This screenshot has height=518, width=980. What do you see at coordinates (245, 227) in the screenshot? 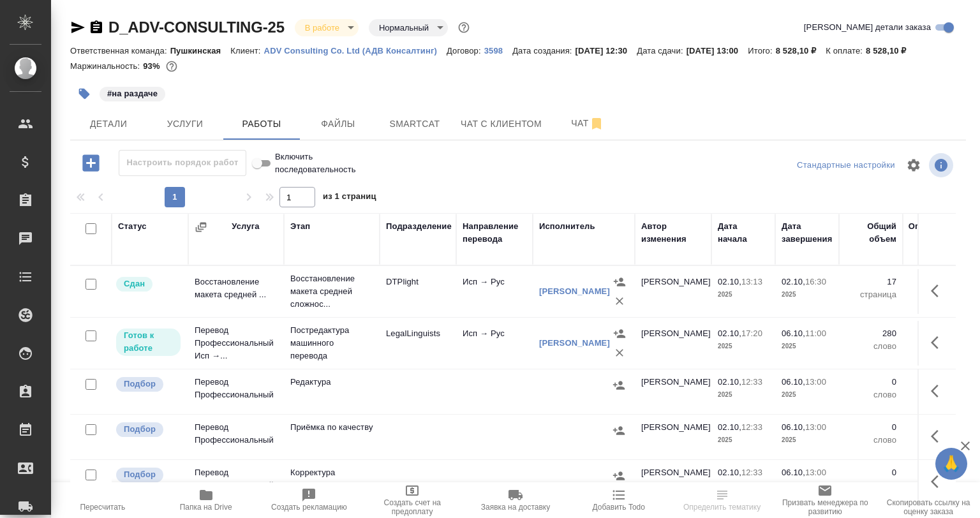
I see `div: Услуга` at bounding box center [245, 227].